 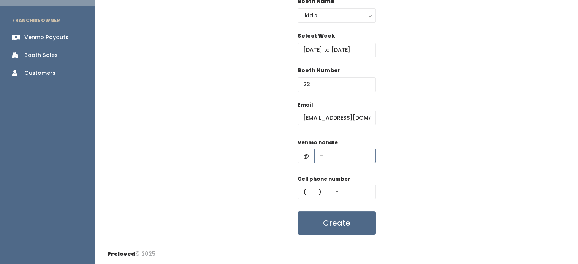 What do you see at coordinates (131, 251) in the screenshot?
I see `div: © 2025` at bounding box center [131, 251].